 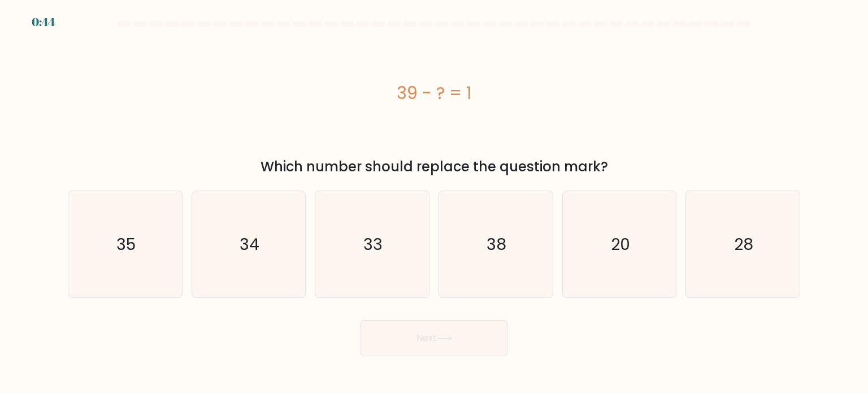 I want to click on text: 38, so click(x=497, y=244).